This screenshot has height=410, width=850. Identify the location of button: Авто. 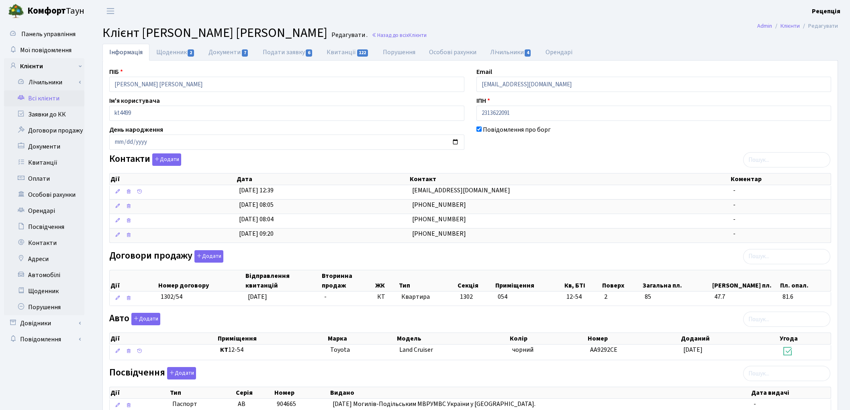
(146, 319).